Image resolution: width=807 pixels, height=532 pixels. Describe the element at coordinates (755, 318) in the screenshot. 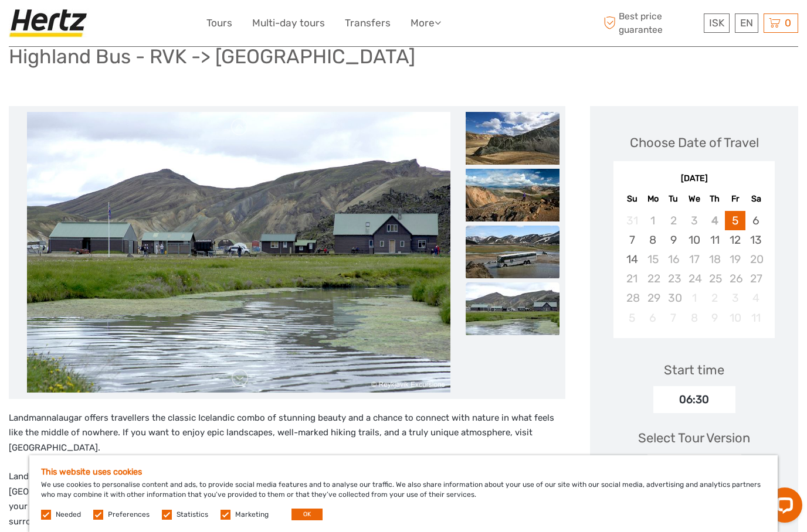

I see `div: Not available Saturday, October 11th, 2025` at that location.